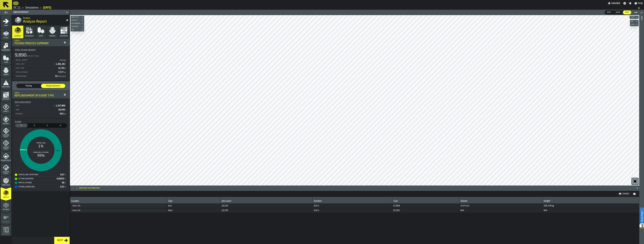 The image size is (644, 244). Describe the element at coordinates (6, 50) in the screenshot. I see `span: Assignment` at that location.